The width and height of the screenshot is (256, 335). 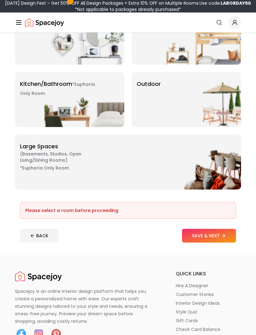 What do you see at coordinates (128, 9) in the screenshot?
I see `span: *Not applicable to packages already purchased*` at bounding box center [128, 9].